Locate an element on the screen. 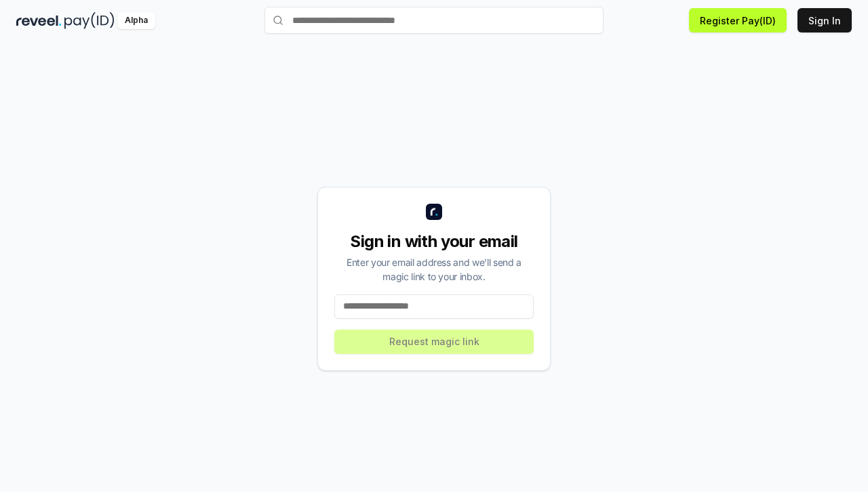  button: Sign In is located at coordinates (824, 20).